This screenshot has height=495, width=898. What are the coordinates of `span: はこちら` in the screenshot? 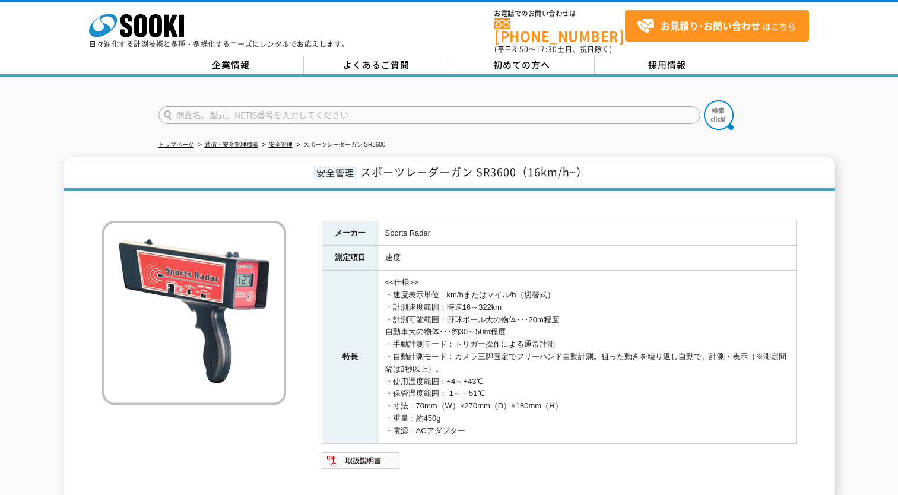 It's located at (716, 26).